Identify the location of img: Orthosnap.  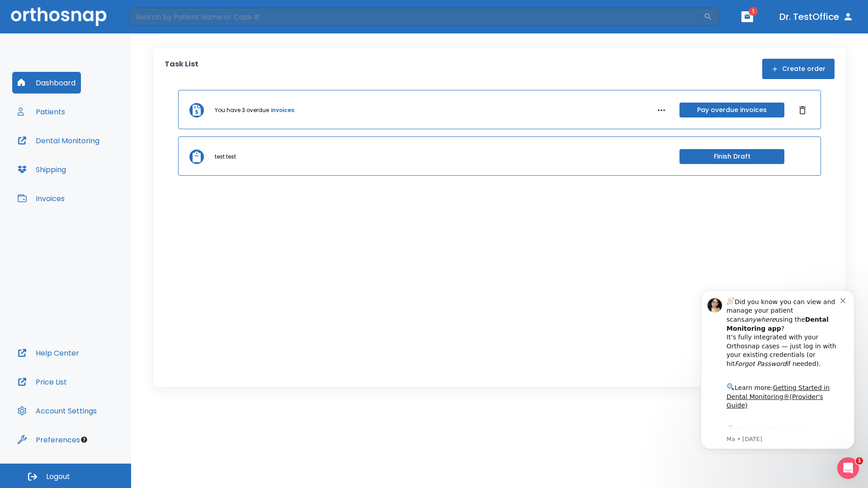
(59, 16).